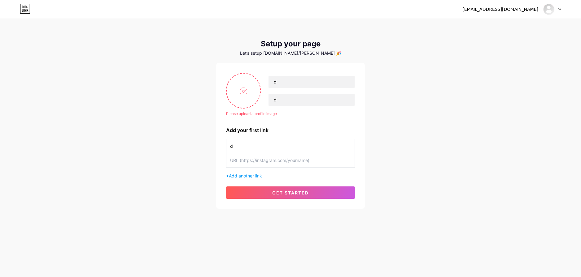  I want to click on span: Add another link, so click(245, 176).